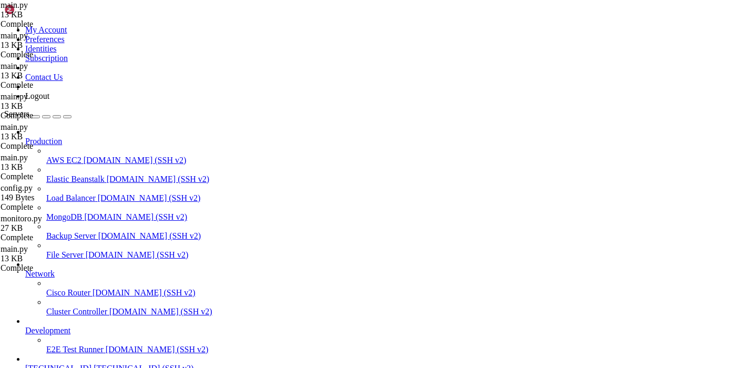 This screenshot has width=736, height=368. What do you see at coordinates (302, 35) in the screenshot?
I see `x-row: Downloading pydantic-2.11.9-py3-none-any.whl (444 kB)` at bounding box center [302, 35].